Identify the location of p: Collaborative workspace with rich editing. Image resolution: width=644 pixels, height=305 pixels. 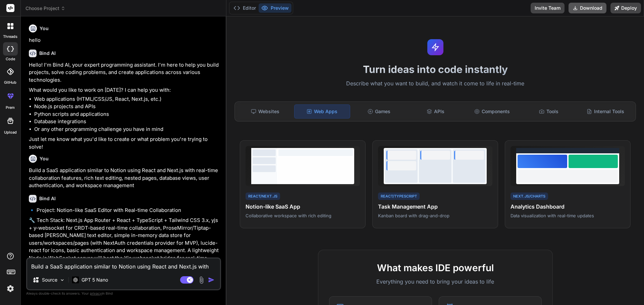
(303, 216).